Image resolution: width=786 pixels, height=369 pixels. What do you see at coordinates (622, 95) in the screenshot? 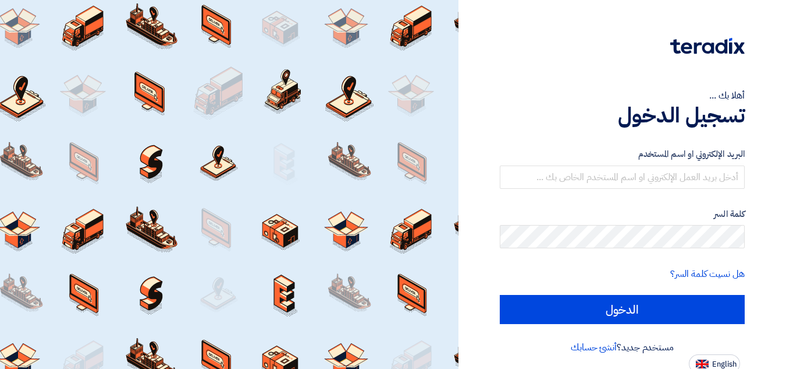
I see `div: أهلا بك ...` at bounding box center [622, 95].